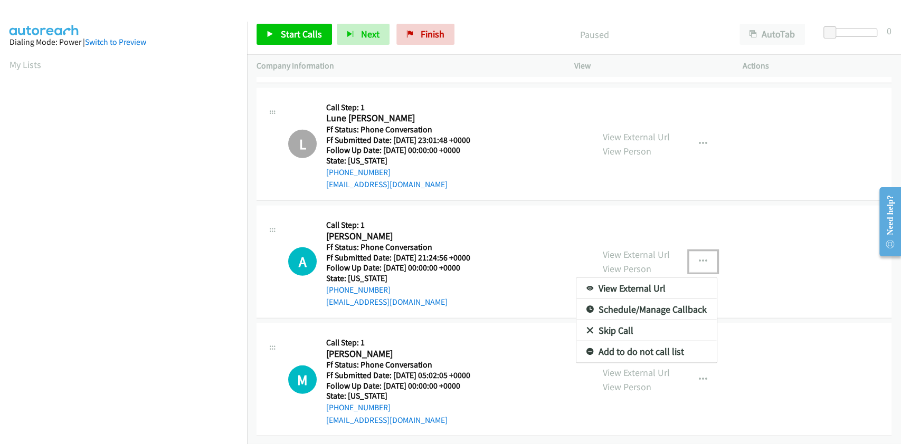 The image size is (901, 444). Describe the element at coordinates (302, 380) in the screenshot. I see `h1: M` at that location.